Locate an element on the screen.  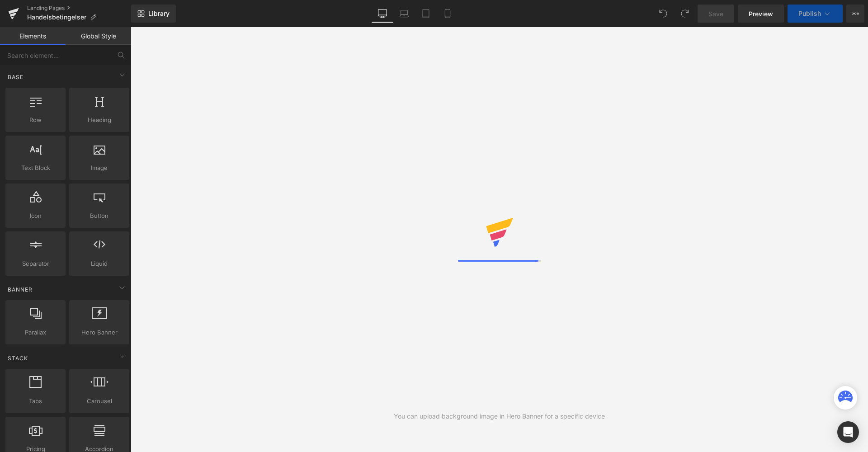
span: Icon is located at coordinates (35, 216).